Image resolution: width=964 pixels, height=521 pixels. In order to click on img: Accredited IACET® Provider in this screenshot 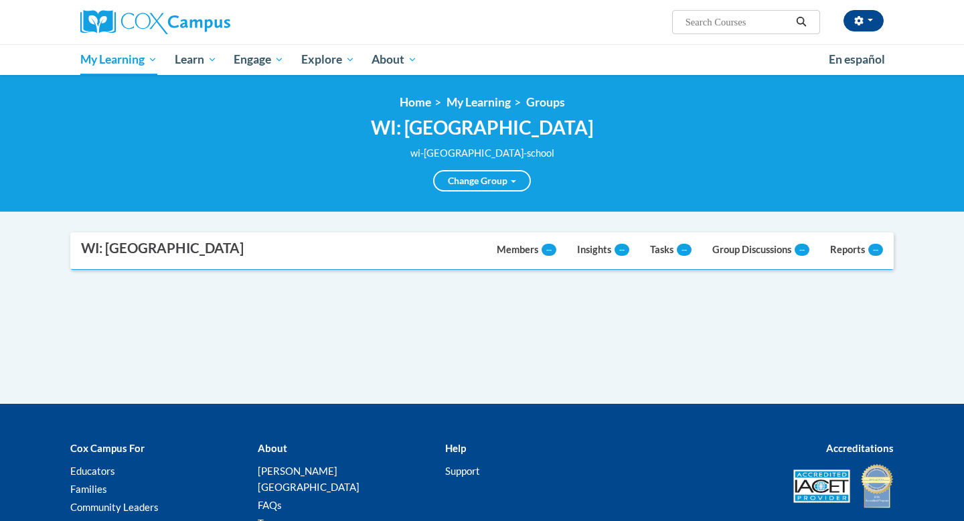, I will do `click(821, 486)`.